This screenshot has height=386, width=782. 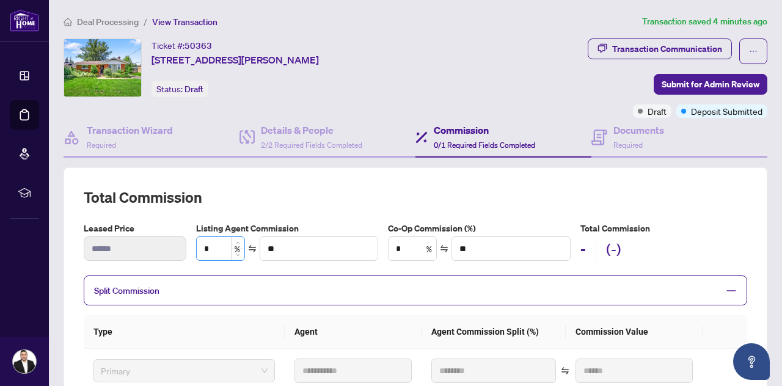 I want to click on div: Split Commission, so click(x=416, y=290).